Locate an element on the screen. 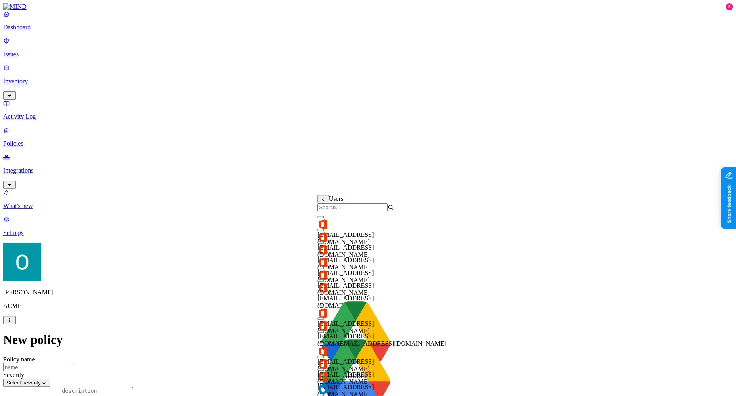 This screenshot has width=736, height=396. a: Settings is located at coordinates (368, 226).